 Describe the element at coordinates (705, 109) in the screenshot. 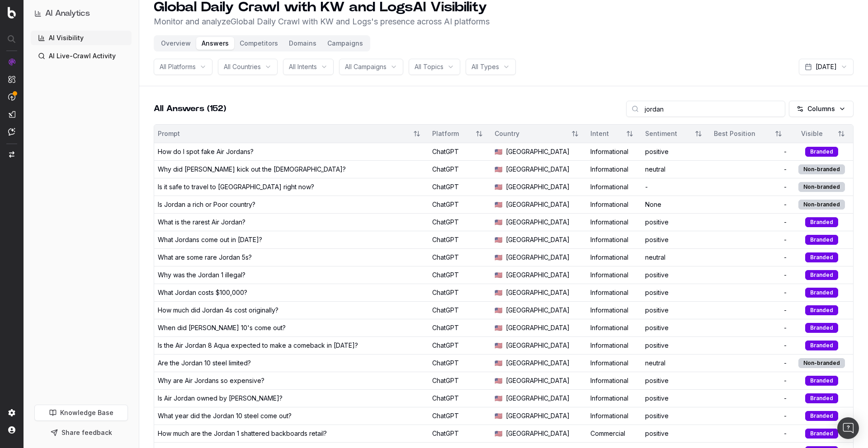

I see `input: Search answers...` at that location.